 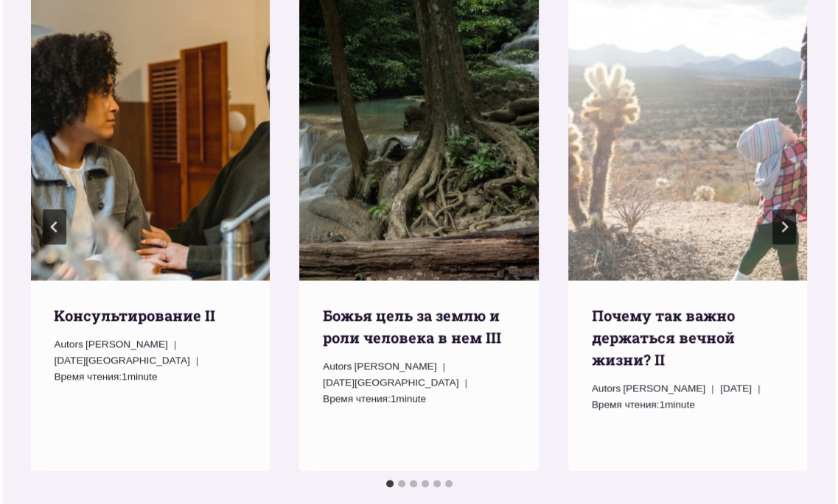 What do you see at coordinates (426, 484) in the screenshot?
I see `button: Go to slide 4` at bounding box center [426, 484].